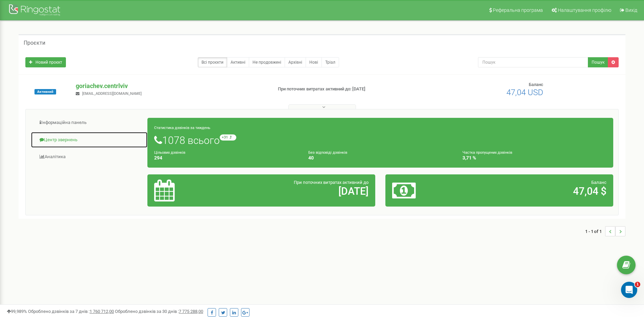  Describe the element at coordinates (525, 93) in the screenshot. I see `span: 47,04 USD` at that location.